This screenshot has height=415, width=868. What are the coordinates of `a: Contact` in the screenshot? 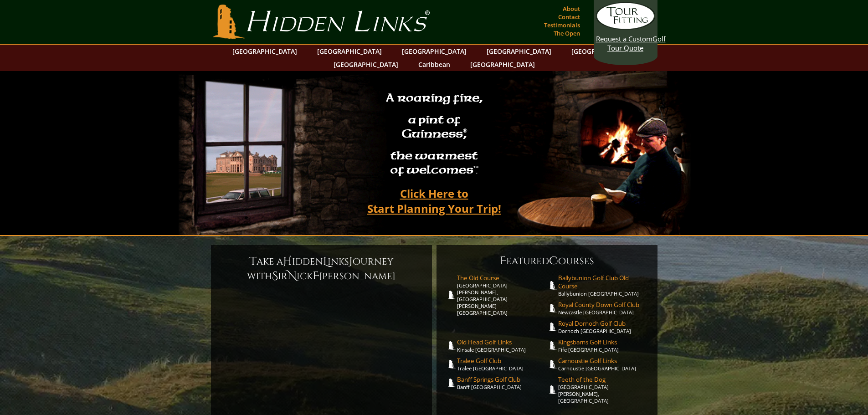 It's located at (569, 17).